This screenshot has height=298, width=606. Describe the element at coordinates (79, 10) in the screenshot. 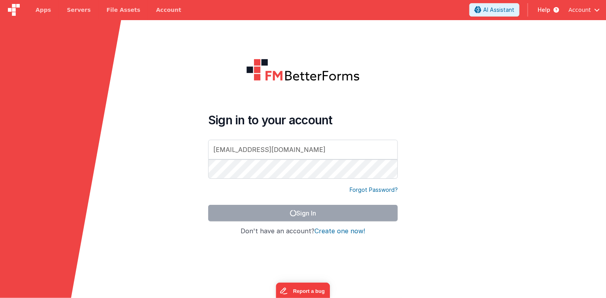

I see `span: Servers` at that location.